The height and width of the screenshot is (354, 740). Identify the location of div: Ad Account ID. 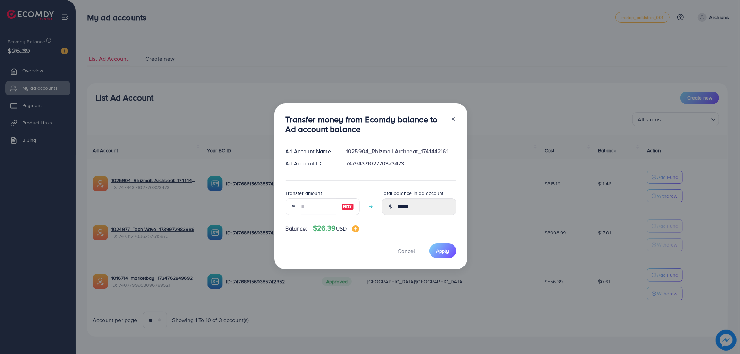
(310, 163).